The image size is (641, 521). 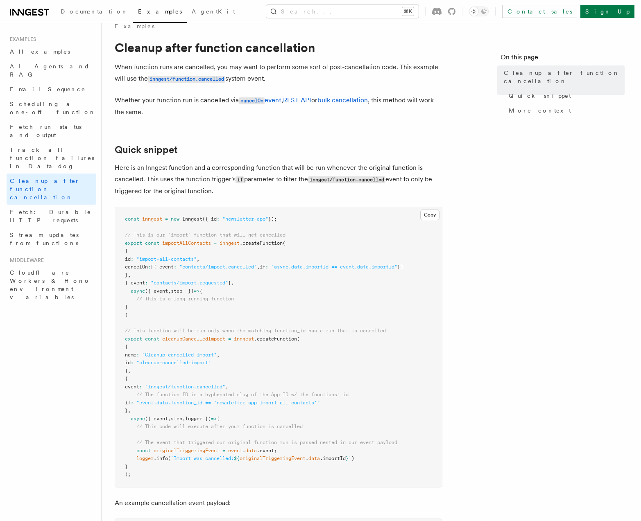 I want to click on a: More context, so click(x=565, y=111).